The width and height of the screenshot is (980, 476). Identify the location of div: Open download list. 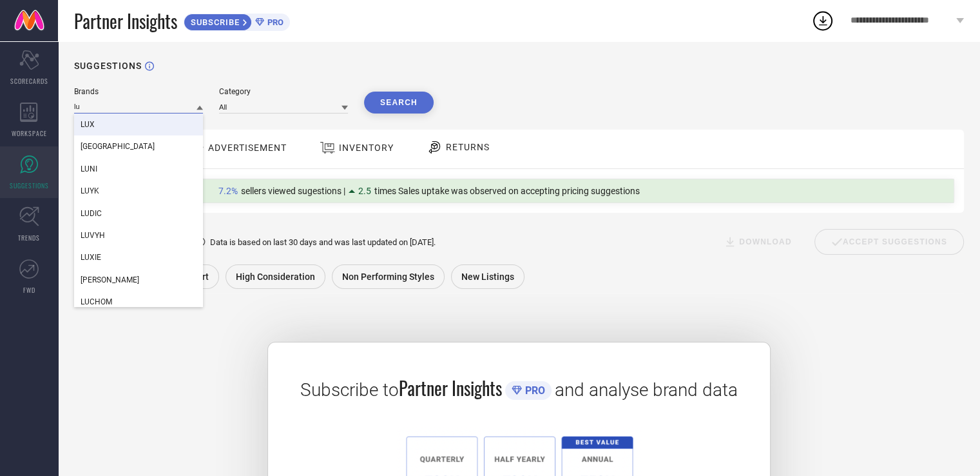
(823, 21).